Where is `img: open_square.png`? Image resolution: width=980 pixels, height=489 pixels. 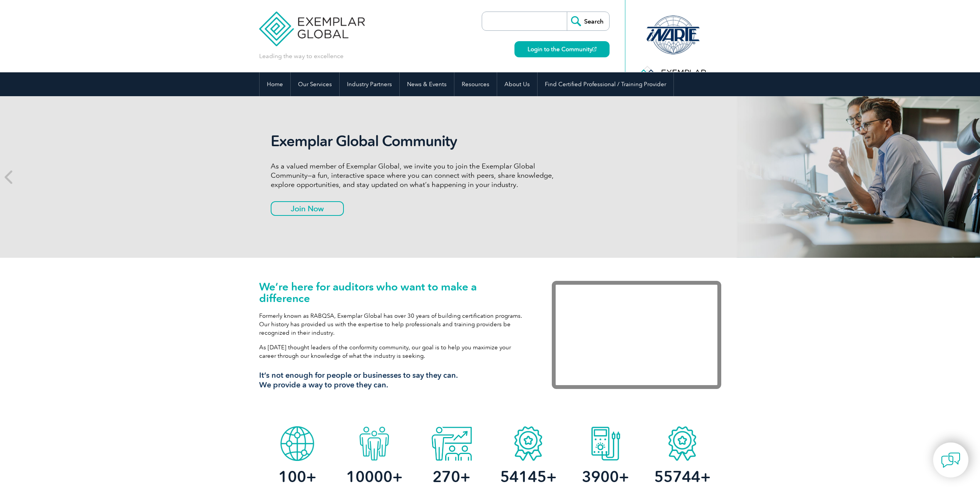
img: open_square.png is located at coordinates (594, 49).